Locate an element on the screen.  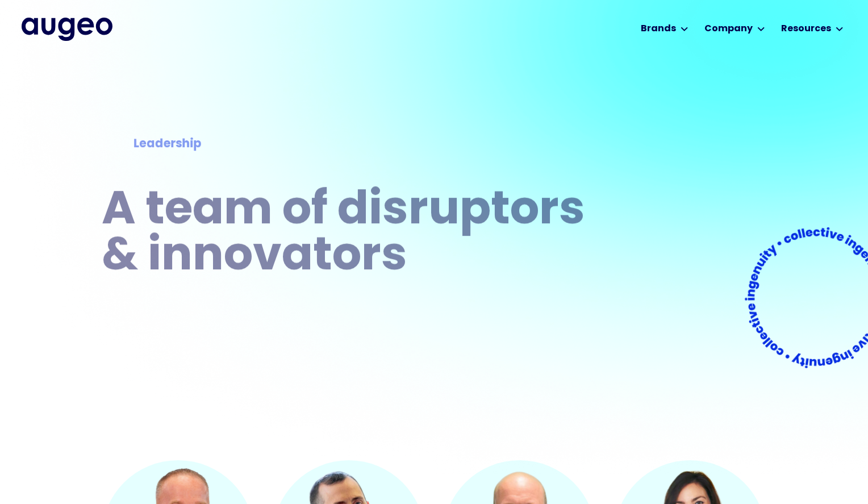
div: Resources is located at coordinates (806, 29).